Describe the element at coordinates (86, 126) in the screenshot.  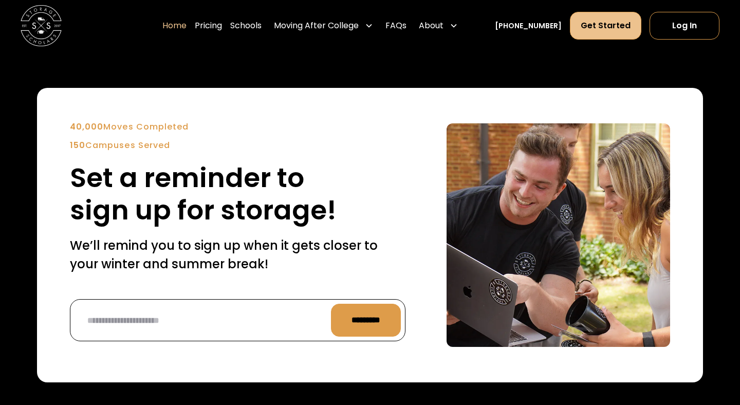
I see `strong: 40,000` at that location.